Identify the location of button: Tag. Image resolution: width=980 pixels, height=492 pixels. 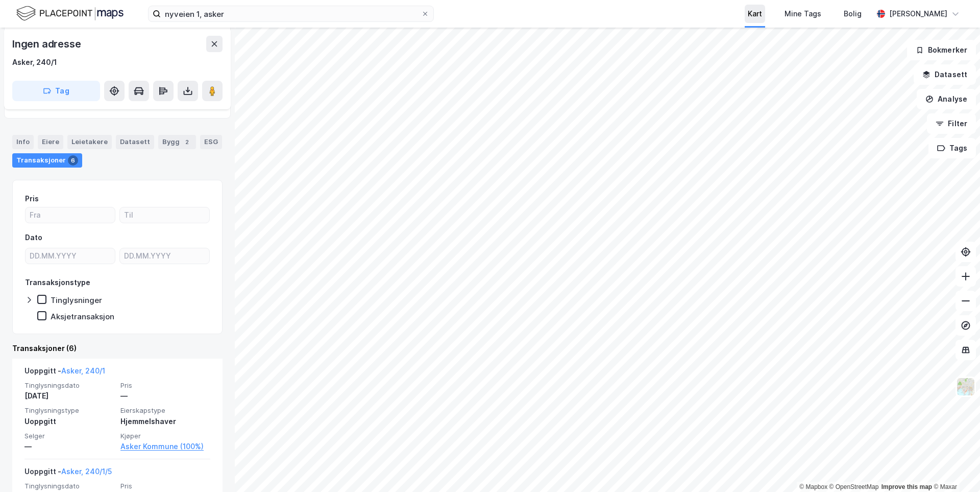
(56, 91).